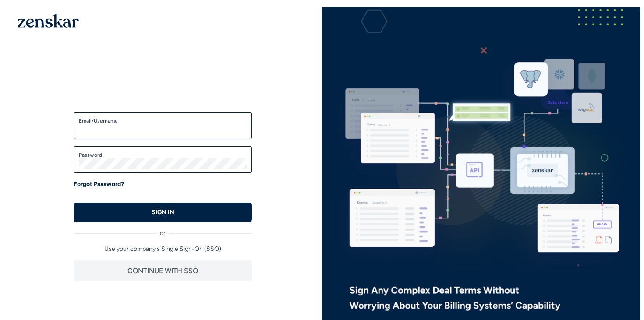 The width and height of the screenshot is (644, 320). Describe the element at coordinates (162, 271) in the screenshot. I see `button: CONTINUE WITH SSO` at that location.